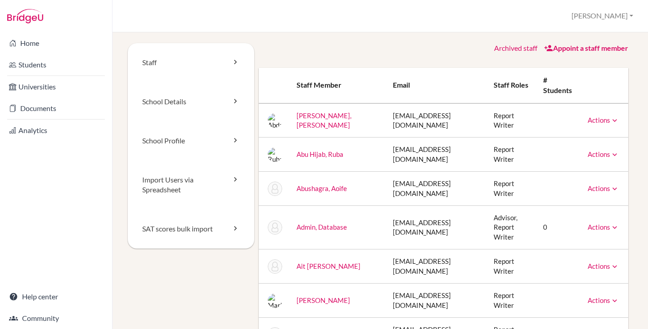 Image resolution: width=648 pixels, height=329 pixels. I want to click on td: Advisor, Report Writer, so click(511, 228).